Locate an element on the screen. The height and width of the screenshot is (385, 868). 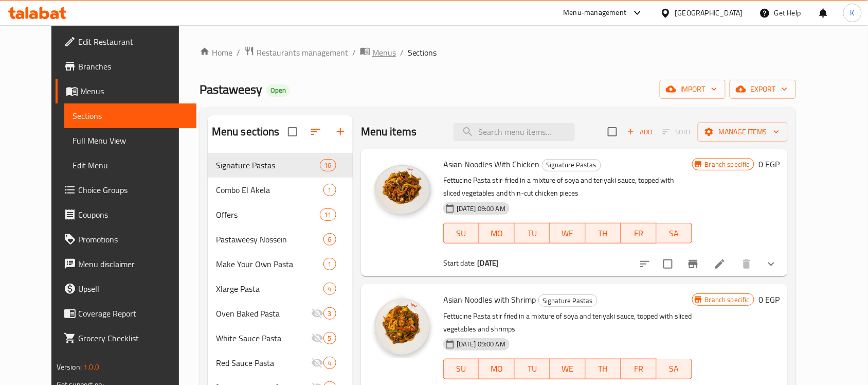
h2: Menu sections is located at coordinates (246, 132).